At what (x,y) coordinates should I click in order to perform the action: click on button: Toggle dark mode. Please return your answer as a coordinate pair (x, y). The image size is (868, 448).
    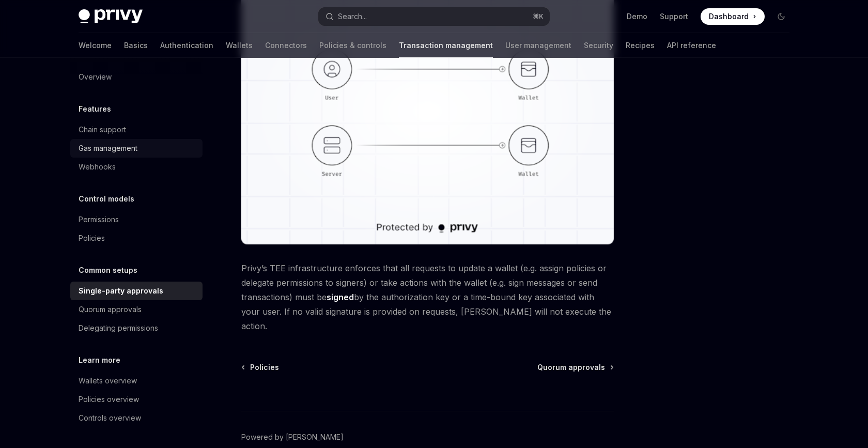
    Looking at the image, I should click on (781, 17).